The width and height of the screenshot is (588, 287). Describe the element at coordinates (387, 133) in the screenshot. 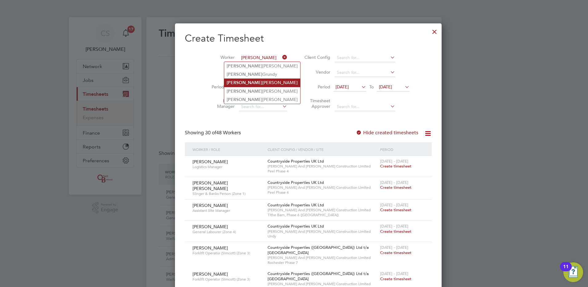

I see `label: Hide created timesheets` at that location.